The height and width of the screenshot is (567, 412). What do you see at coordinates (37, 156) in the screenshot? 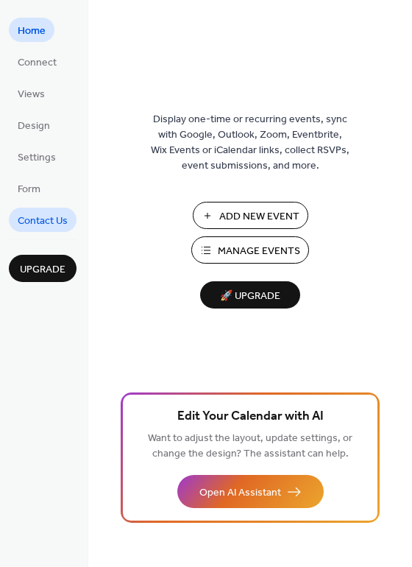
I see `a: Settings` at bounding box center [37, 156].